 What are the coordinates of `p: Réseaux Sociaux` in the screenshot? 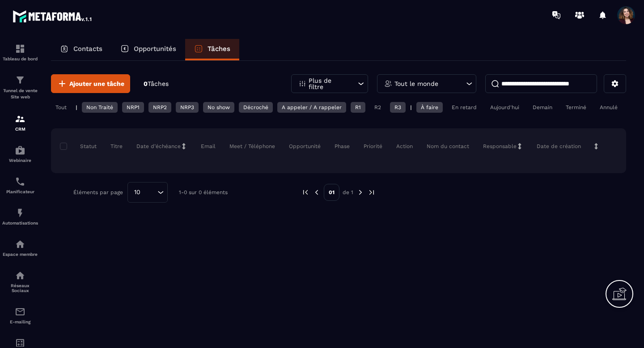 It's located at (20, 288).